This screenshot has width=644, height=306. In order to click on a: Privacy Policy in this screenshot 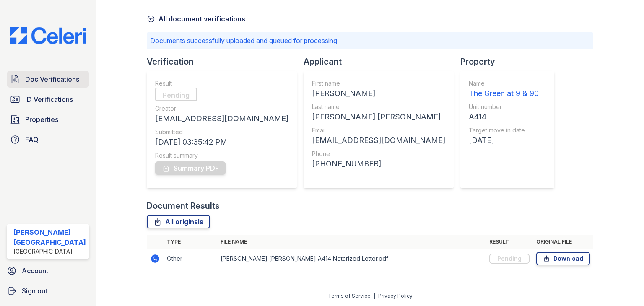, I will do `click(395, 296)`.